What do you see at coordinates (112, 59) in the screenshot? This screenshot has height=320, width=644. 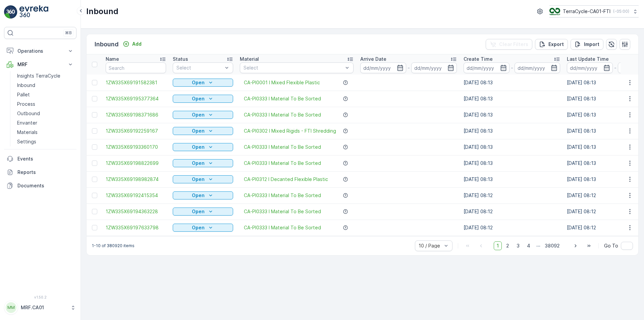 I see `p: Name` at bounding box center [112, 59].